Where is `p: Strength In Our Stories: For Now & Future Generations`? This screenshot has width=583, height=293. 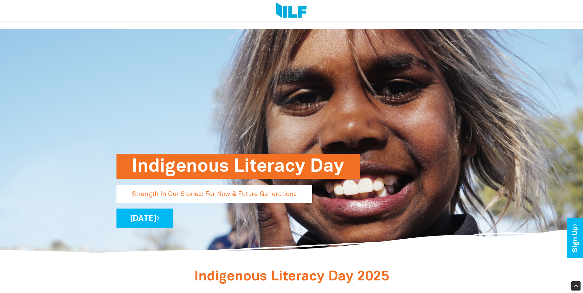 p: Strength In Our Stories: For Now & Future Generations is located at coordinates (214, 194).